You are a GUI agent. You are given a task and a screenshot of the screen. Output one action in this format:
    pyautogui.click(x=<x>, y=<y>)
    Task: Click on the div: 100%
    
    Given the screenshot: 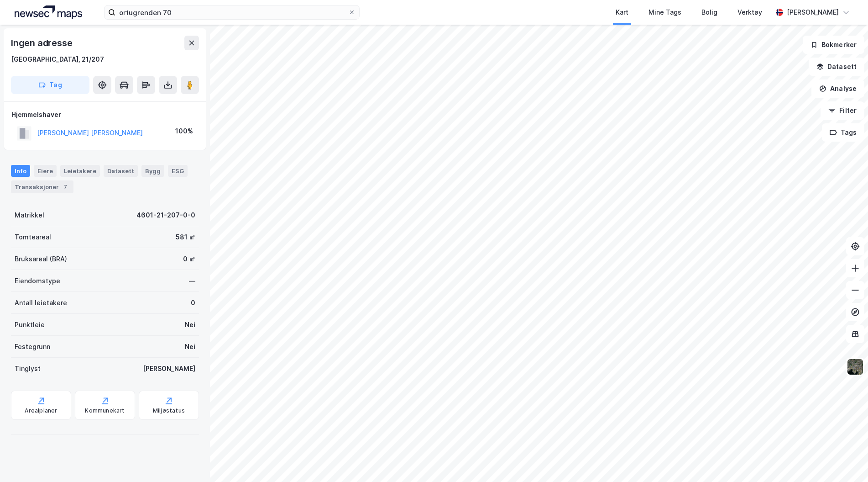 What is the action you would take?
    pyautogui.click(x=184, y=131)
    